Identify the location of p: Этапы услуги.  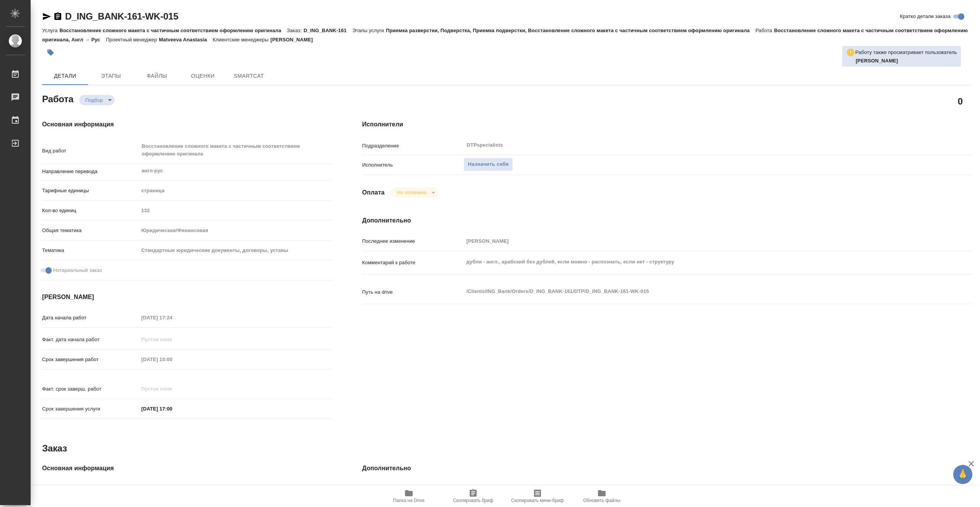
(369, 30).